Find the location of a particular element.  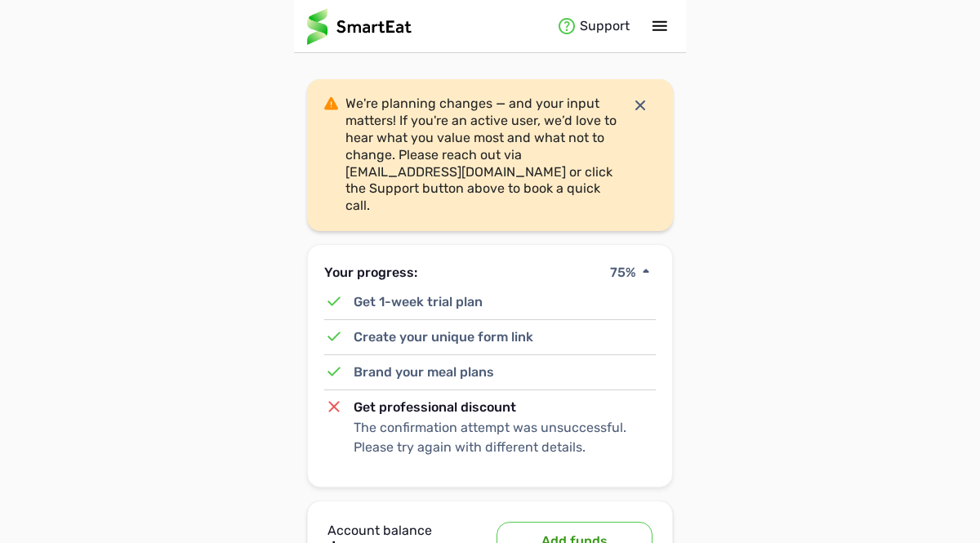

p: Brand your meal plans is located at coordinates (424, 373).